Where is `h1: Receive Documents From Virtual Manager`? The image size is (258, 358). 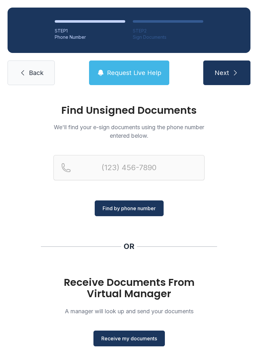
h1: Receive Documents From Virtual Manager is located at coordinates (129, 288).